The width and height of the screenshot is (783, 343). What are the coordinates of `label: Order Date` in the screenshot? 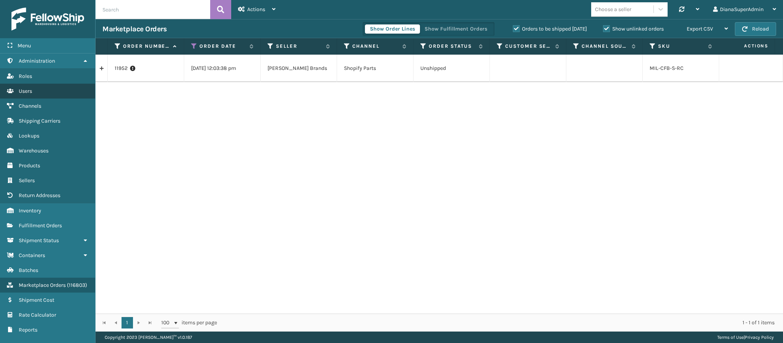 It's located at (222, 46).